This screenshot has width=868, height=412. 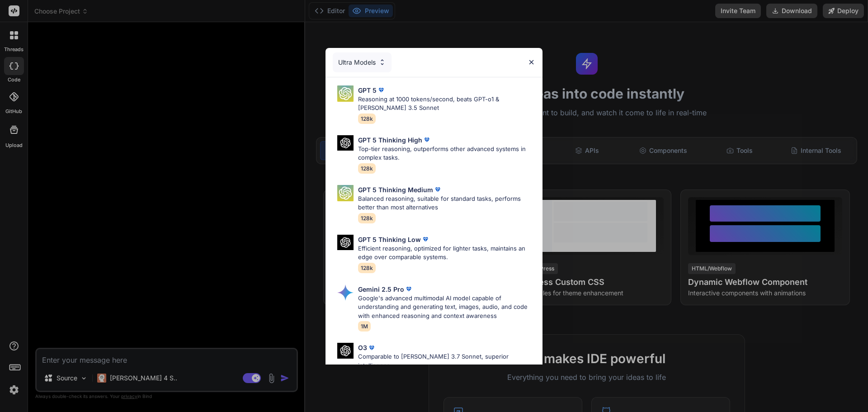 What do you see at coordinates (390, 139) in the screenshot?
I see `p: GPT 5 Thinking High` at bounding box center [390, 139].